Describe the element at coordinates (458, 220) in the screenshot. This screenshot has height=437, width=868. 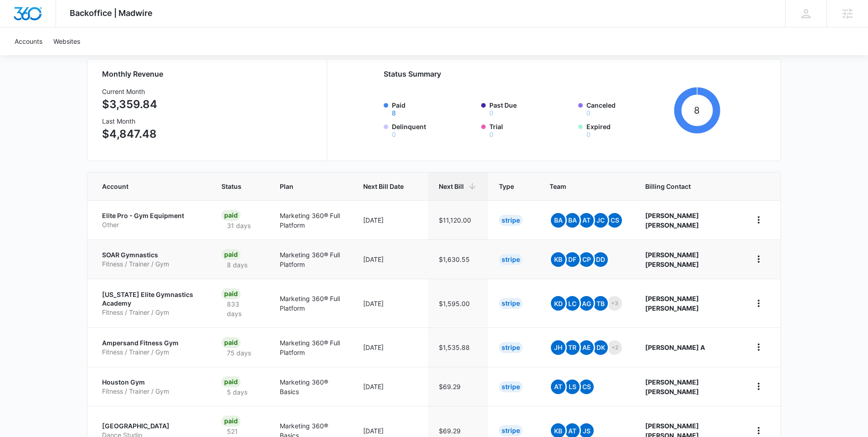
I see `td: $11,120.00` at that location.